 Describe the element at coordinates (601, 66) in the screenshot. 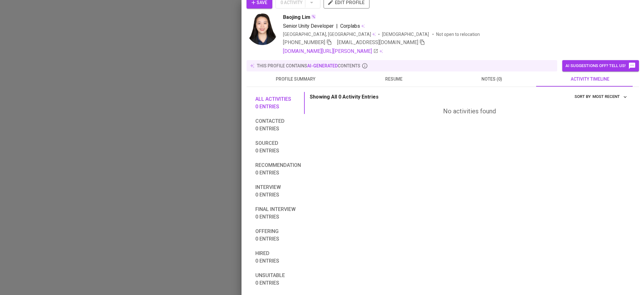

I see `span: AI suggestions off? Tell us!` at that location.